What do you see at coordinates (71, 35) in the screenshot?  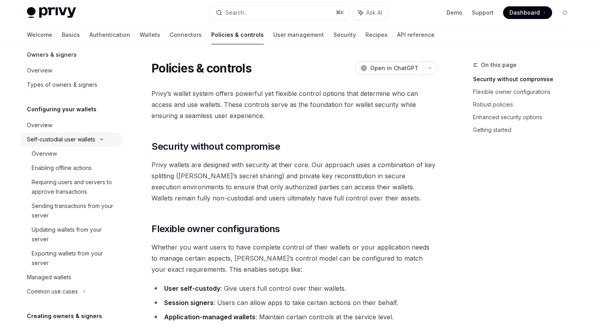 I see `a: Basics` at bounding box center [71, 35].